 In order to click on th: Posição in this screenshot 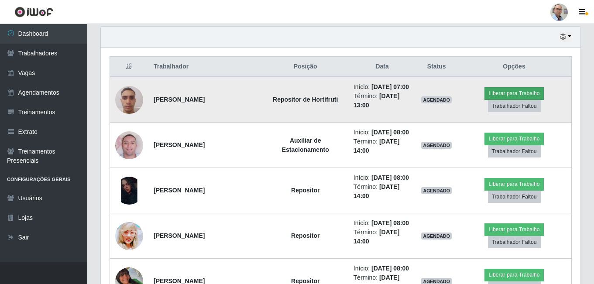, I will do `click(306, 67)`.